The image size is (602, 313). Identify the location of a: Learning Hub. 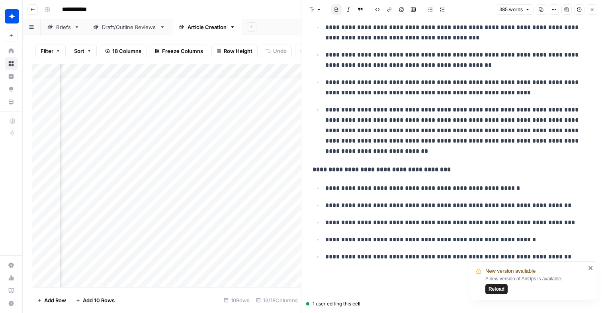
(11, 291).